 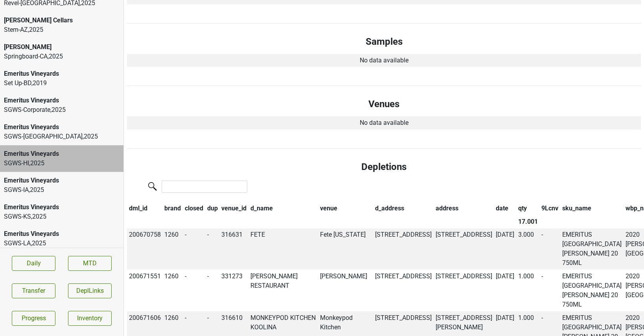 What do you see at coordinates (592, 209) in the screenshot?
I see `th: sku_name: activate to sort column ascending` at bounding box center [592, 209].